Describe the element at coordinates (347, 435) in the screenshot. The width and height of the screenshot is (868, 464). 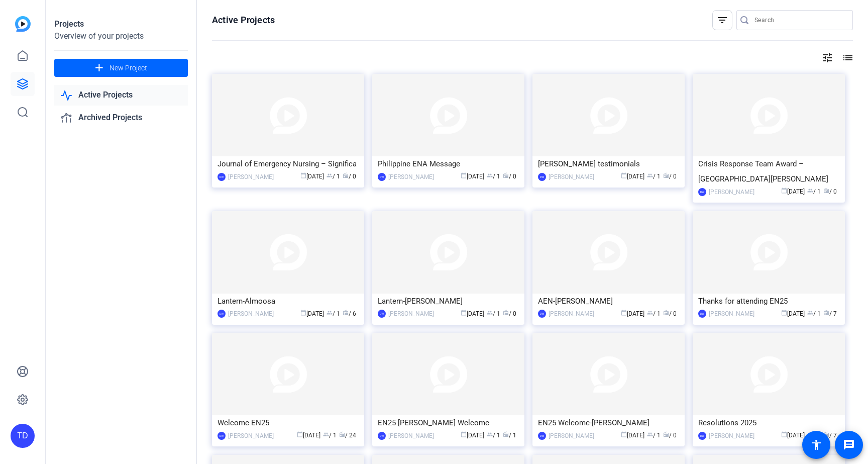
I see `span: / 24` at that location.